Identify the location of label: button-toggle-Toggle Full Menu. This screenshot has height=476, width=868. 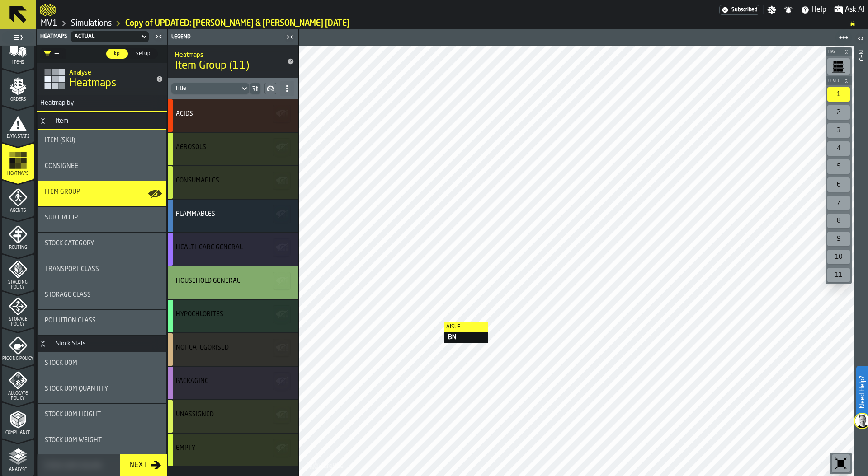
(18, 38).